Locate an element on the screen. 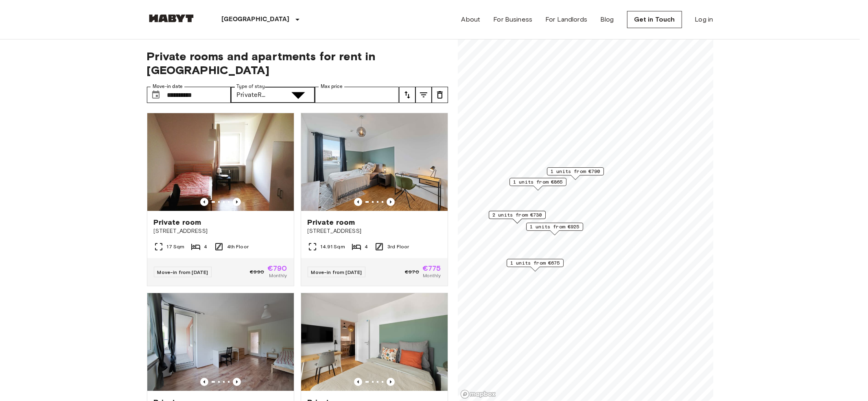  a: Blog is located at coordinates (607, 19).